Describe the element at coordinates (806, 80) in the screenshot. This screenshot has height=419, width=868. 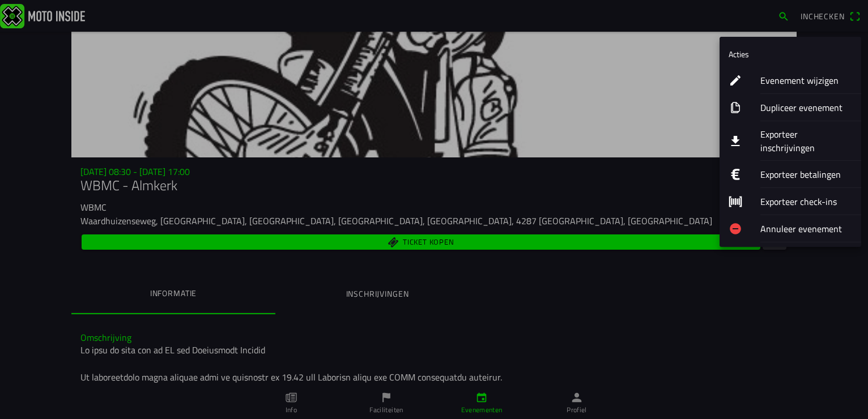
I see `ion-label: Evenement wijzigen` at that location.